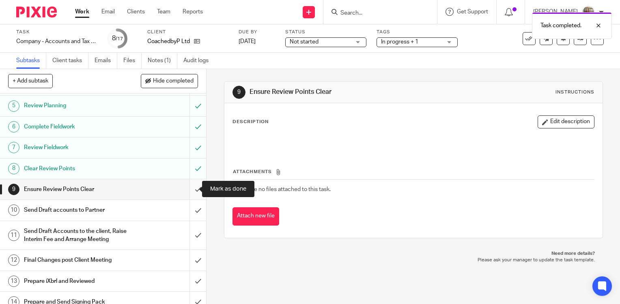 The image size is (620, 304). I want to click on a: Files, so click(132, 60).